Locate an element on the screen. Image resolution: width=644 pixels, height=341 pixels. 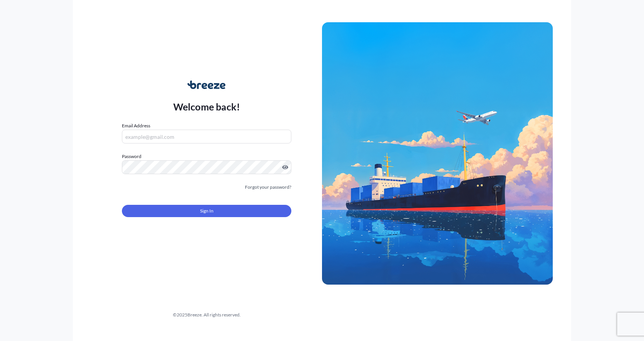
label: Password is located at coordinates (207, 156).